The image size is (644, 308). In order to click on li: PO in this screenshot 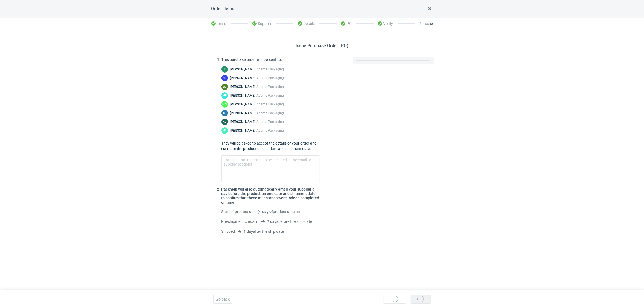, I will do `click(346, 24)`.